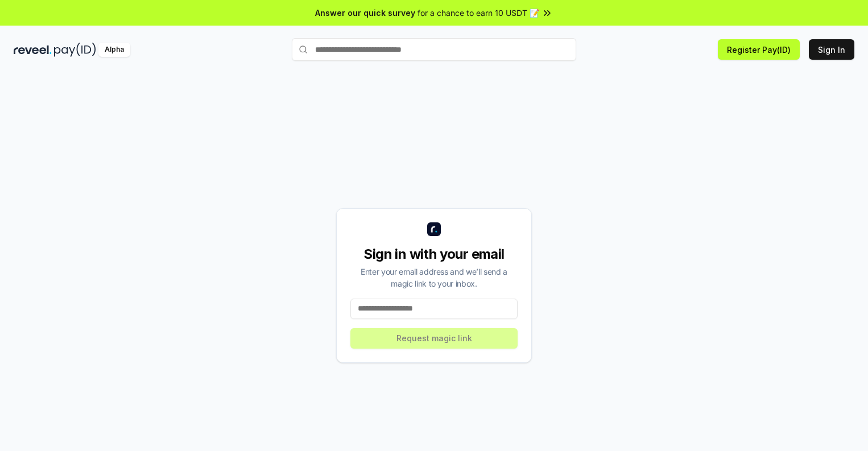 The width and height of the screenshot is (868, 451). I want to click on div: Sign in with your email, so click(434, 254).